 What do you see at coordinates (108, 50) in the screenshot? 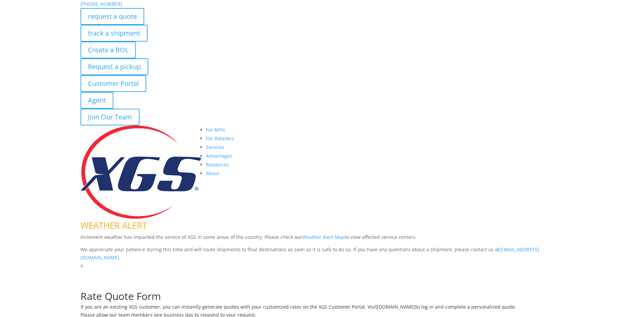
I see `a: Create a BOL` at bounding box center [108, 50].